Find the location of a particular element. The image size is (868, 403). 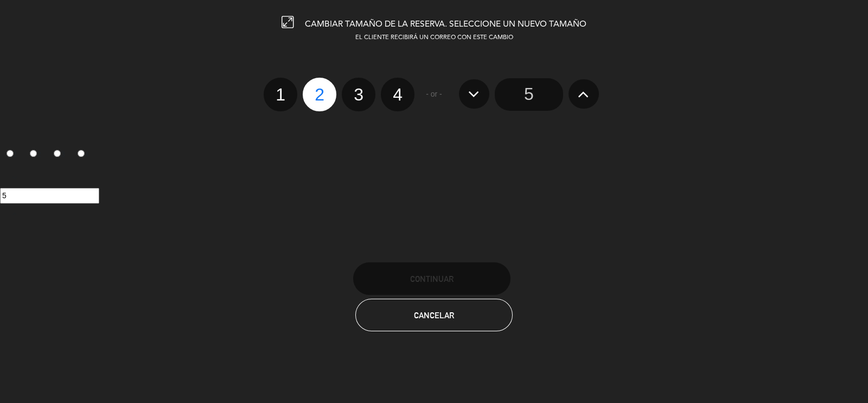

span: EL CLIENTE RECIBIRÁ UN CORREO CON ESTE CAMBIO is located at coordinates (434, 37).